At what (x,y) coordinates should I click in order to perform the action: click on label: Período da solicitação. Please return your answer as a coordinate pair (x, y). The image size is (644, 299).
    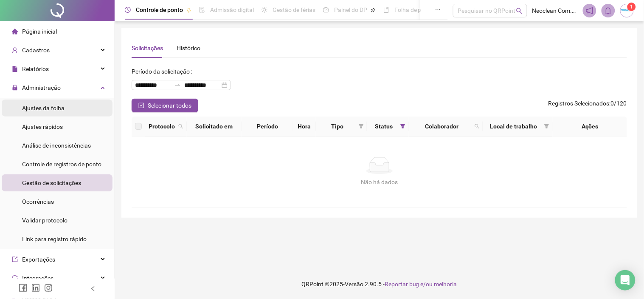
    Looking at the image, I should click on (163, 72).